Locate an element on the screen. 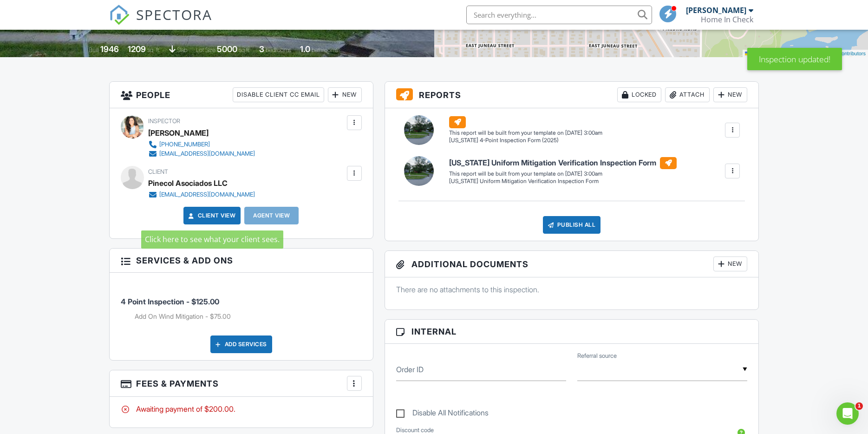 This screenshot has height=434, width=868. img: The Best Home Inspection Software - Spectora is located at coordinates (119, 15).